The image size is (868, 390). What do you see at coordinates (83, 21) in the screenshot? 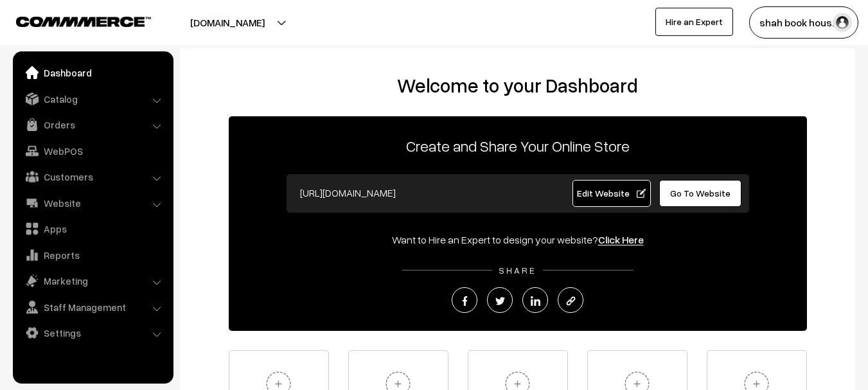
I see `img: COMMMERCE` at bounding box center [83, 21].